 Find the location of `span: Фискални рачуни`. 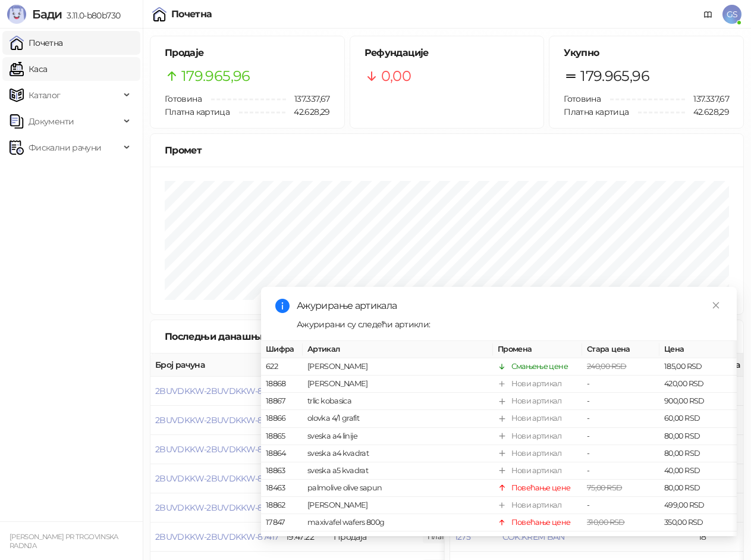

span: Фискални рачуни is located at coordinates (65, 148).